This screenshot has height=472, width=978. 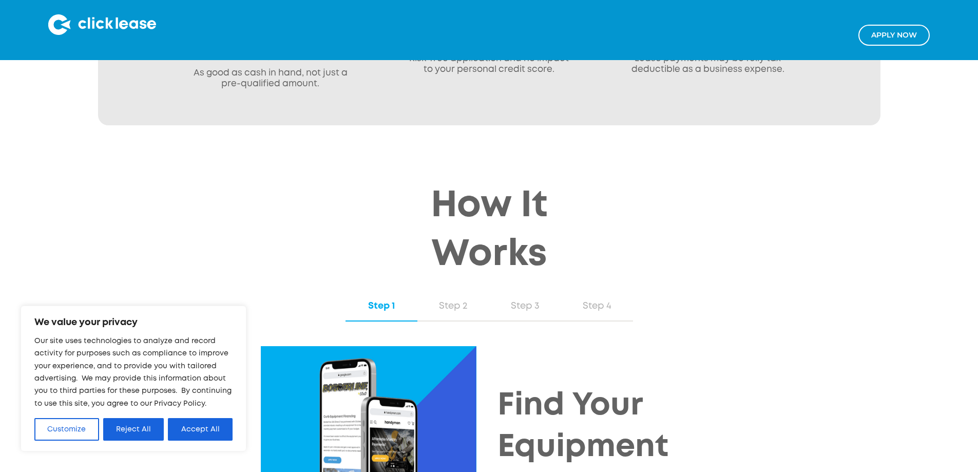 I want to click on button: Customize, so click(x=67, y=429).